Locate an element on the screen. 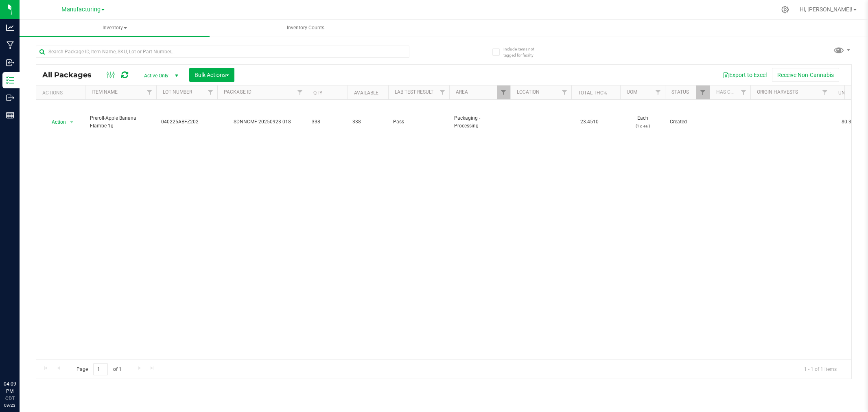  span: Bulk Actions is located at coordinates (211, 75).